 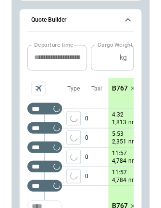 I want to click on p: 5:53, so click(x=118, y=133).